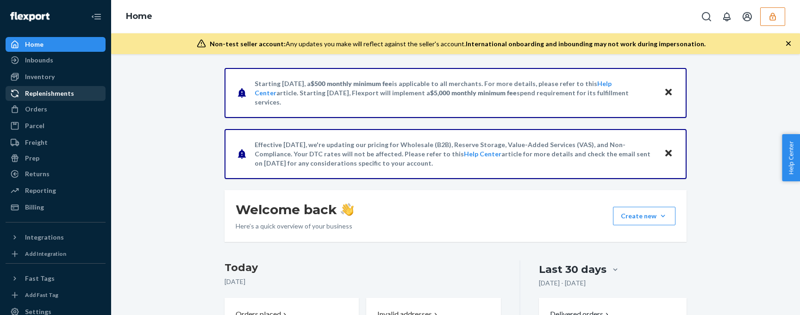  I want to click on img: Flexport logo, so click(30, 17).